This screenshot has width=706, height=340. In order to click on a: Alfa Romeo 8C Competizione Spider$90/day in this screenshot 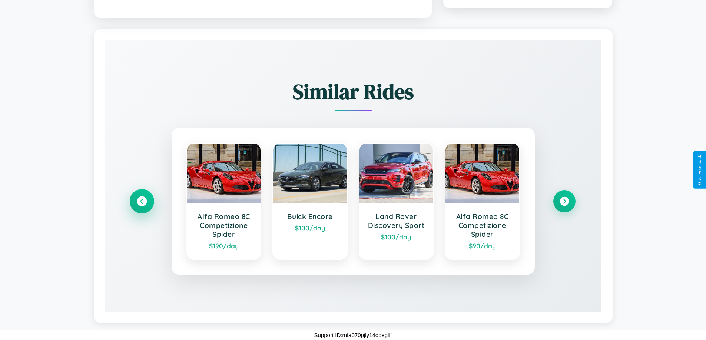, I will do `click(482, 201)`.